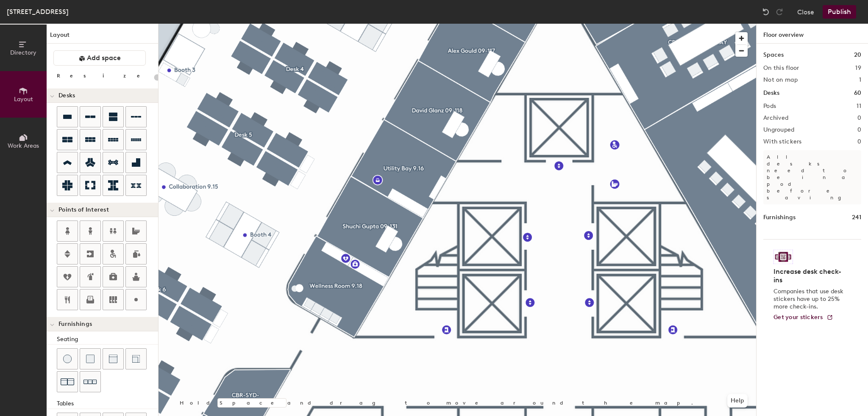  I want to click on div: Resize, so click(103, 76).